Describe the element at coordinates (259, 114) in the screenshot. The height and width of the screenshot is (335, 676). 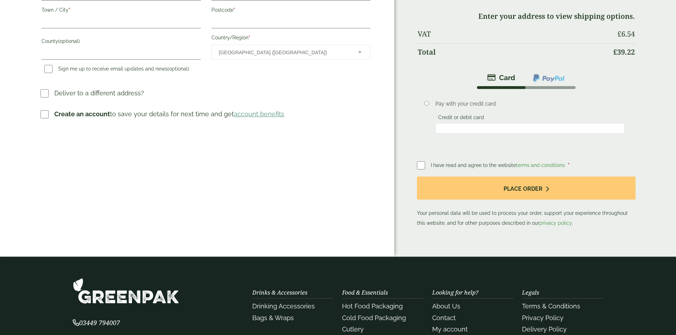
I see `a: account benefits` at that location.